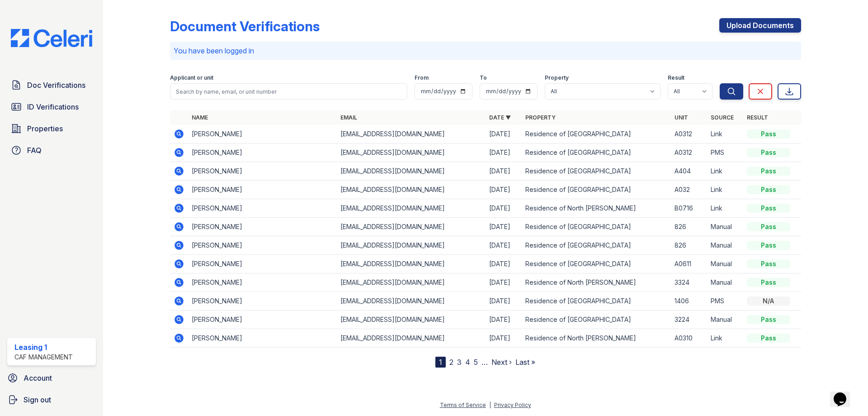  Describe the element at coordinates (757, 117) in the screenshot. I see `a: Result` at that location.